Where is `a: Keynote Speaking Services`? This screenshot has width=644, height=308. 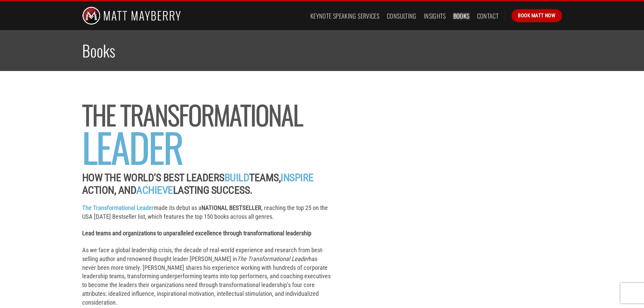 a: Keynote Speaking Services is located at coordinates (345, 16).